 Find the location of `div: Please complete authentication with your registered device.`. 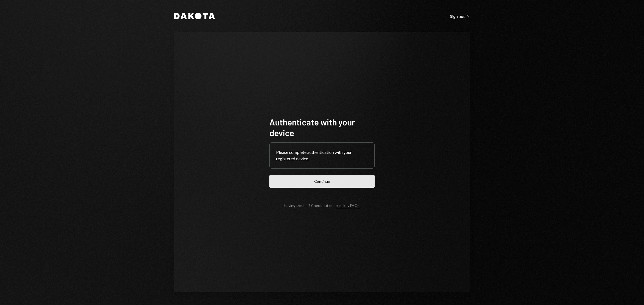

div: Please complete authentication with your registered device. is located at coordinates (322, 156).